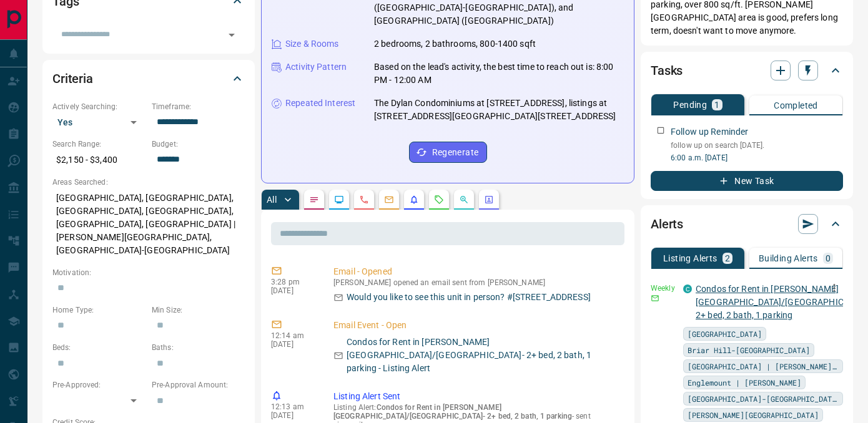 The height and width of the screenshot is (423, 868). What do you see at coordinates (312, 44) in the screenshot?
I see `p: Size & Rooms` at bounding box center [312, 44].